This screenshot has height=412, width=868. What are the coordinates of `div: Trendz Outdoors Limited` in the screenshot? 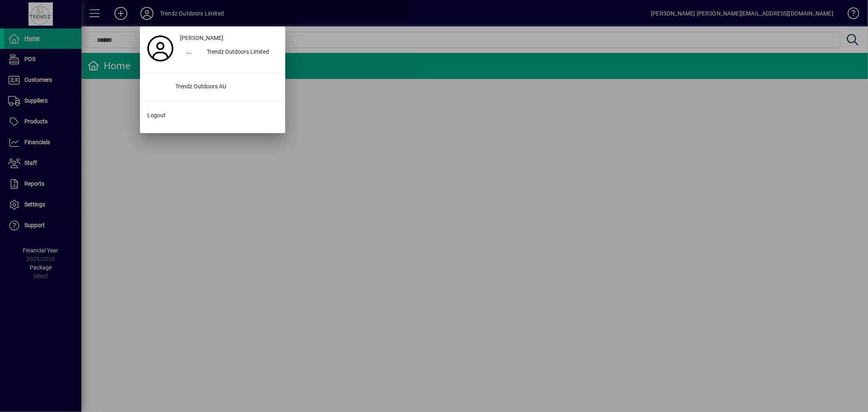 It's located at (241, 53).